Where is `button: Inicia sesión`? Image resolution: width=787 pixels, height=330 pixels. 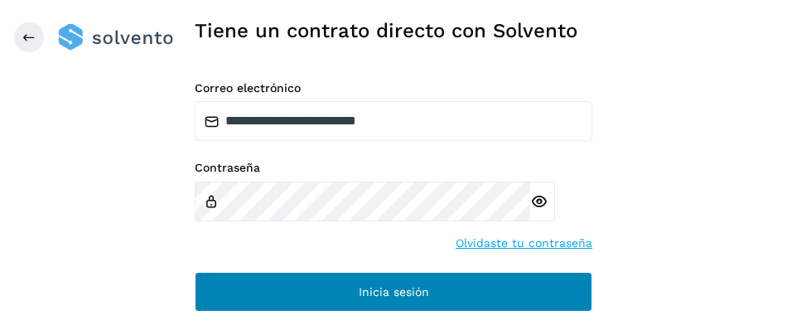 button: Inicia sesión is located at coordinates (394, 292).